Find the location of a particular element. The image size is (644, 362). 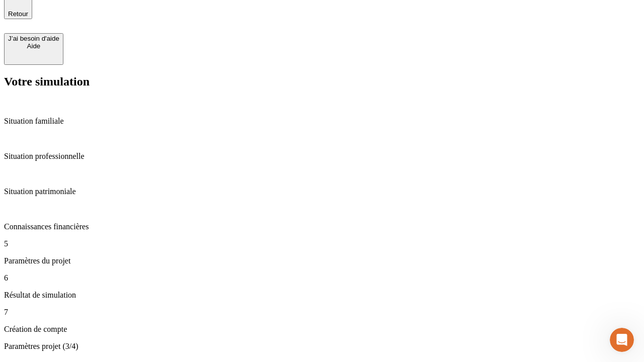

button: J’ai besoin d'aideAide is located at coordinates (34, 49).